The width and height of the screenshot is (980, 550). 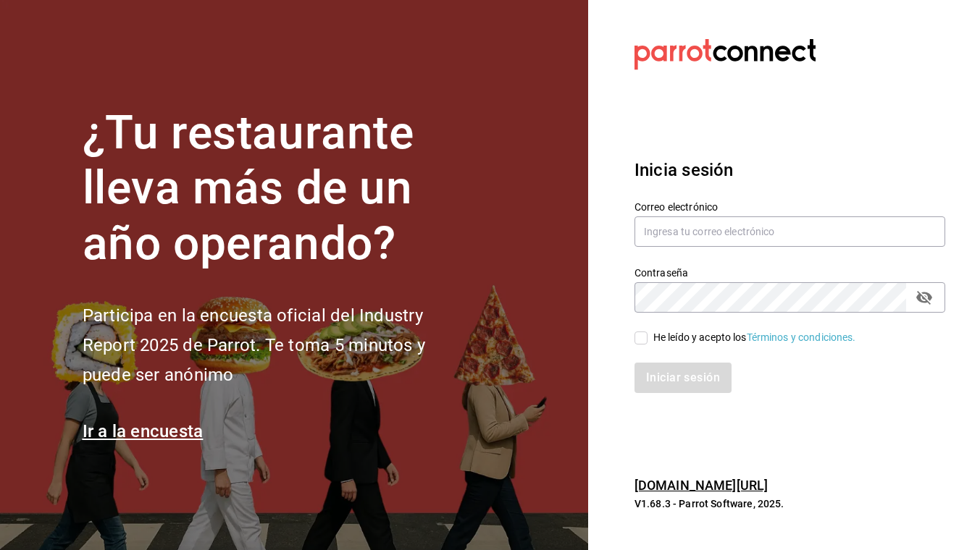 What do you see at coordinates (278, 189) in the screenshot?
I see `h1: ¿Tu restaurante lleva más de un año operando?` at bounding box center [278, 189].